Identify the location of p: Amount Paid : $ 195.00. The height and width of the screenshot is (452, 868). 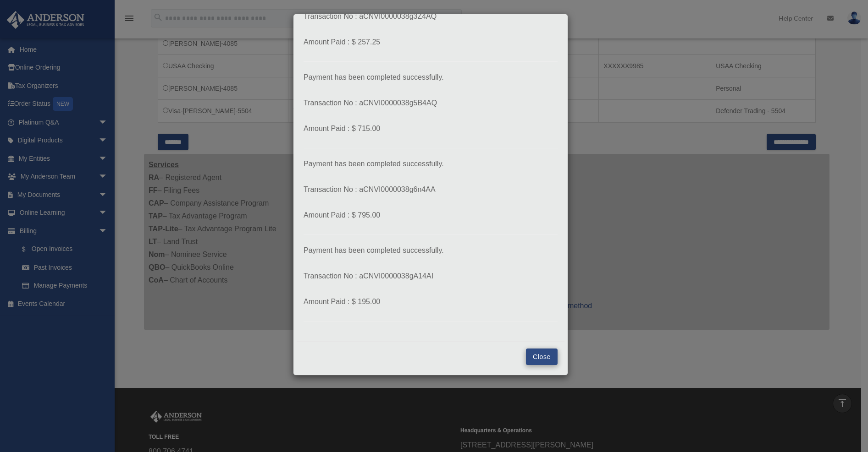
(430, 302).